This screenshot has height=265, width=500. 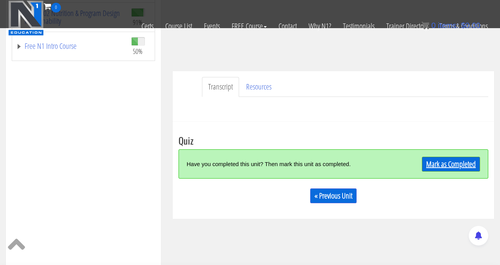 What do you see at coordinates (333, 140) in the screenshot?
I see `h3: Quiz` at bounding box center [333, 140].